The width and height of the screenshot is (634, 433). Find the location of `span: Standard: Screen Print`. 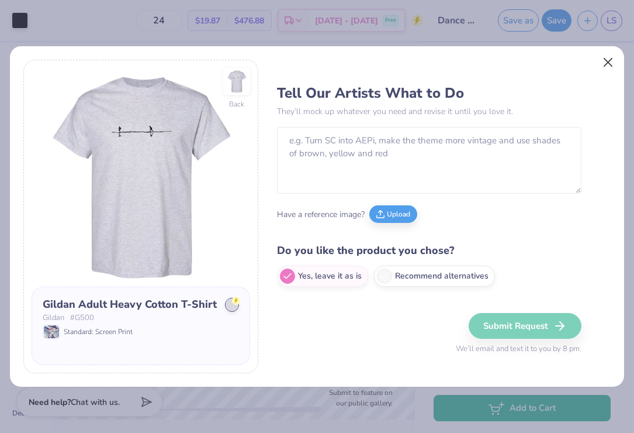

span: Standard: Screen Print is located at coordinates (98, 331).